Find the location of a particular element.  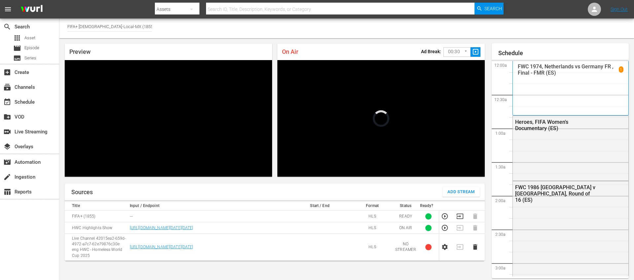

th: Input / Endpoint is located at coordinates (208, 206).